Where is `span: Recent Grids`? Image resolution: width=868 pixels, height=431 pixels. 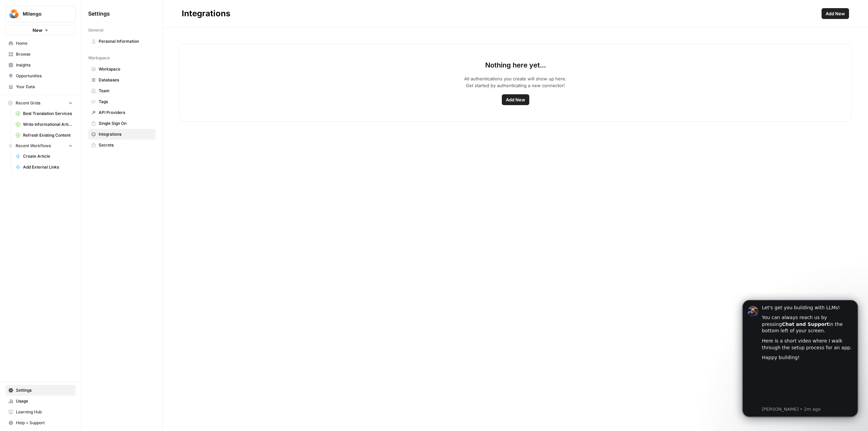 span: Recent Grids is located at coordinates (28, 103).